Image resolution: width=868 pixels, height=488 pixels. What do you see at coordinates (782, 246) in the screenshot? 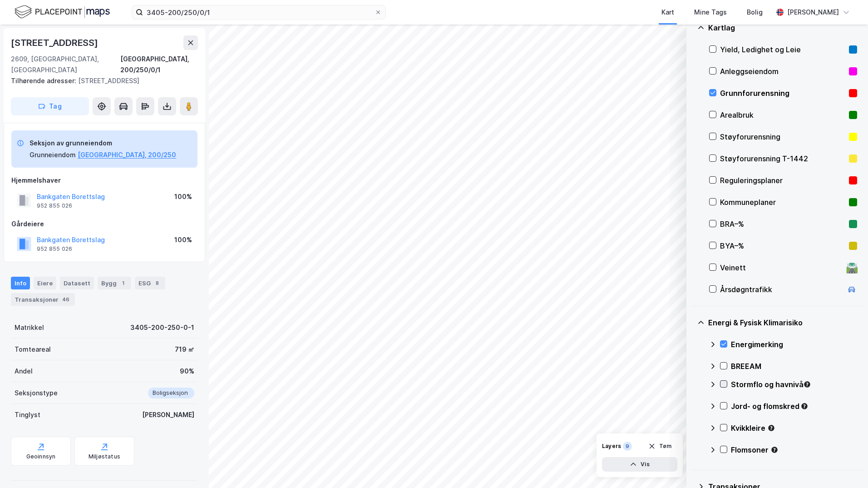
I see `div: BYA–%` at bounding box center [782, 246].